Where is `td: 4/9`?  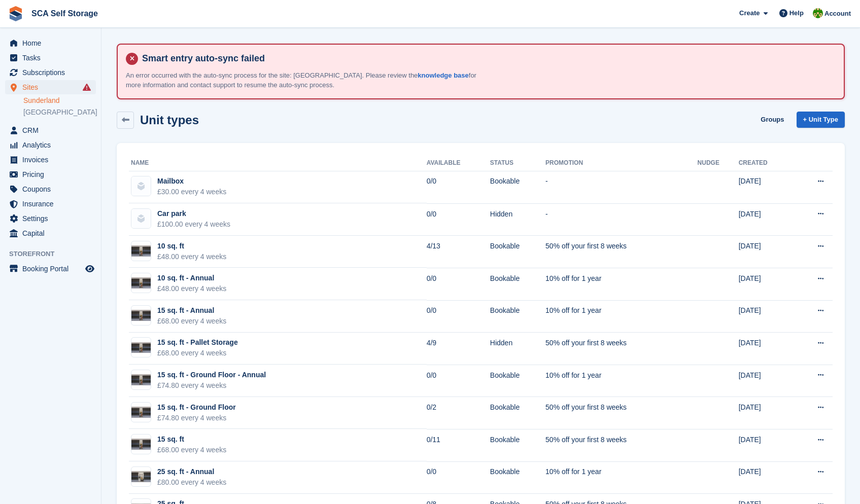
td: 4/9 is located at coordinates (458, 349).